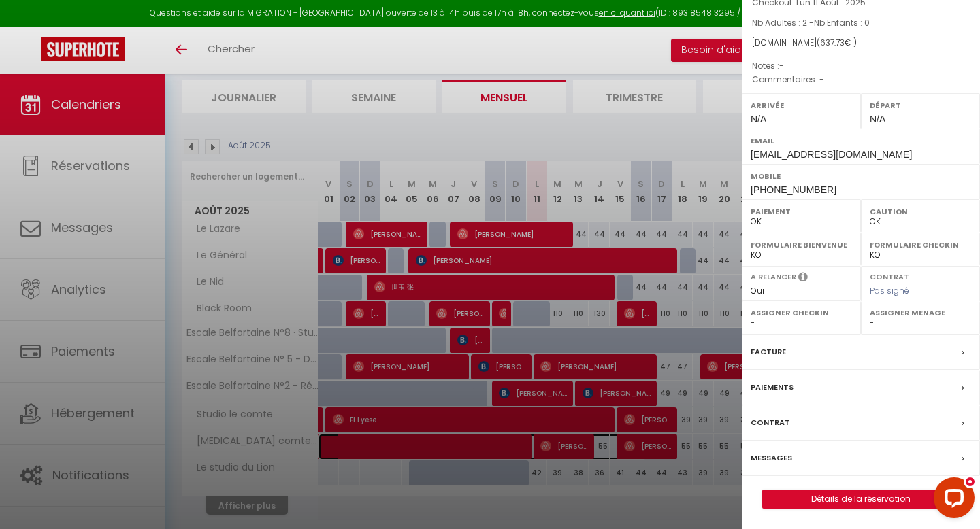 The height and width of the screenshot is (529, 980). What do you see at coordinates (920, 211) in the screenshot?
I see `label: Caution` at bounding box center [920, 211].